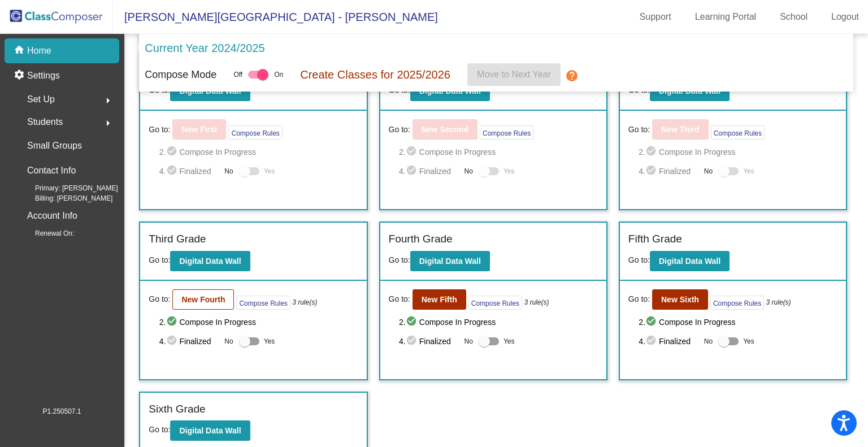 This screenshot has height=447, width=868. I want to click on b: New Third, so click(680, 129).